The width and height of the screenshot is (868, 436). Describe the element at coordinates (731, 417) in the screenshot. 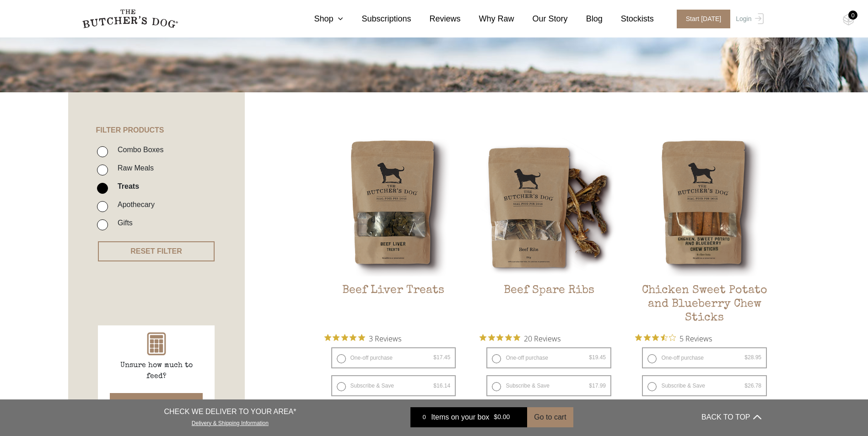

I see `button: BACK TO TOP` at that location.